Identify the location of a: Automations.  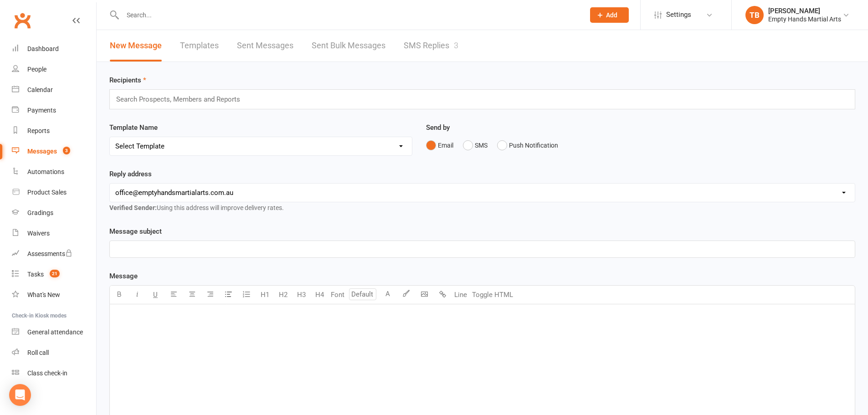
(54, 172).